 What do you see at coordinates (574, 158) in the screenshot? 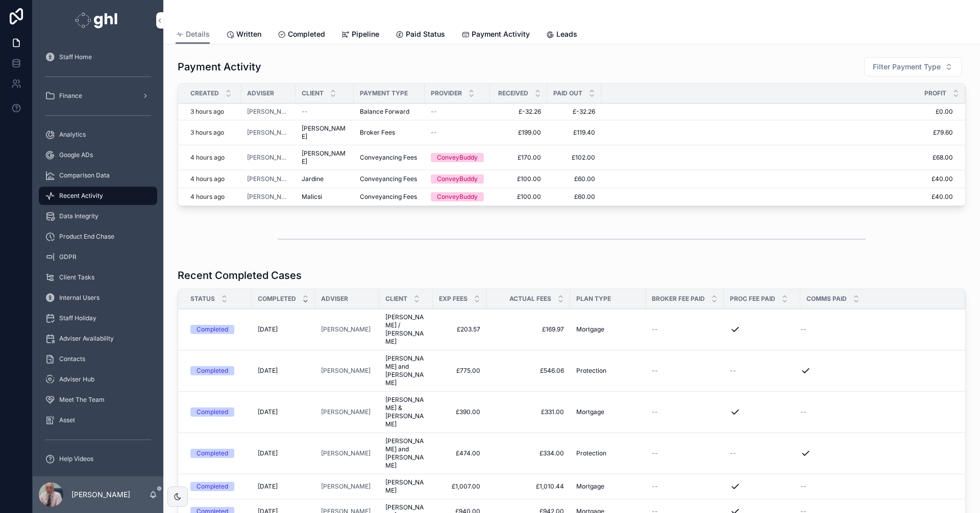
I see `span: £102.00` at bounding box center [574, 158].